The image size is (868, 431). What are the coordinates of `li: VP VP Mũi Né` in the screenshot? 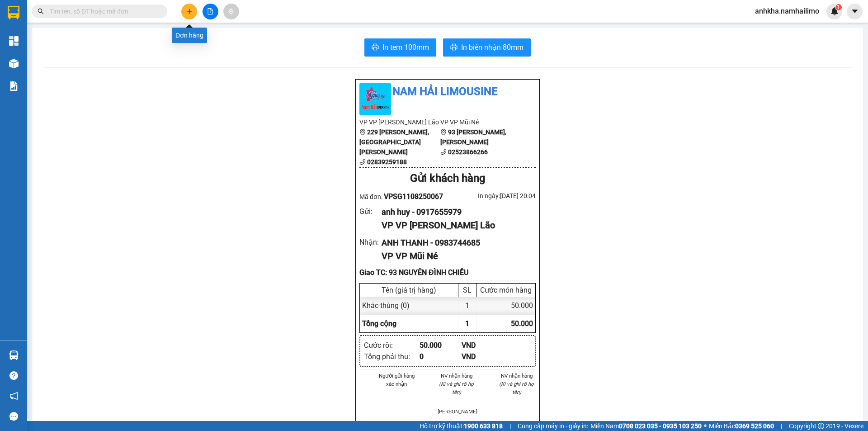 It's located at (481, 122).